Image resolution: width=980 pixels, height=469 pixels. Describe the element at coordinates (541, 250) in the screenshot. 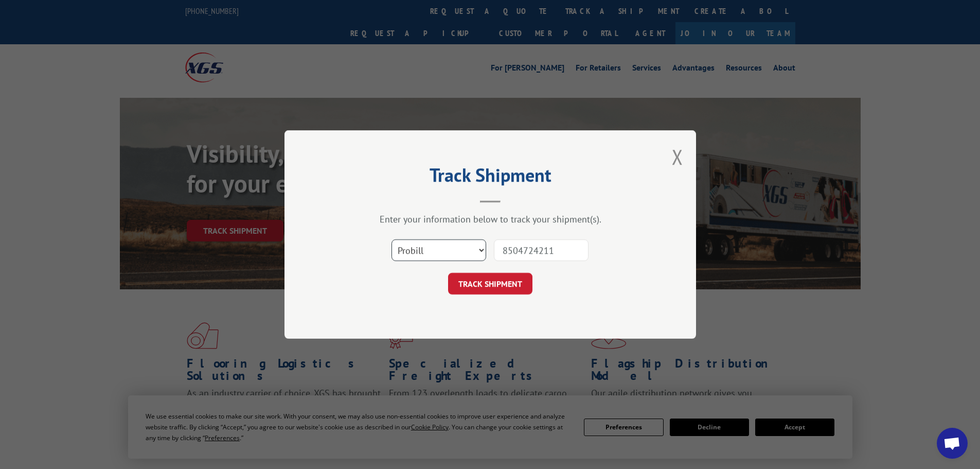

I see `input: Number(s)` at that location.